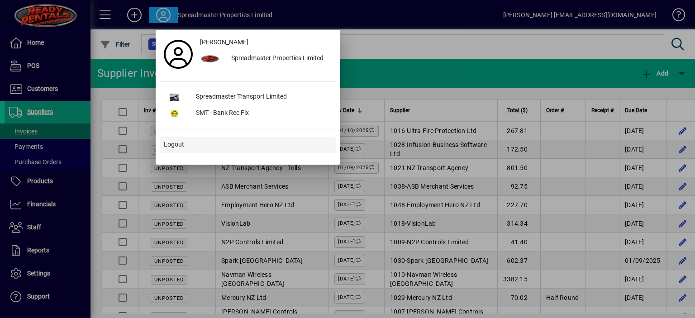  Describe the element at coordinates (248, 145) in the screenshot. I see `button: Logout` at that location.